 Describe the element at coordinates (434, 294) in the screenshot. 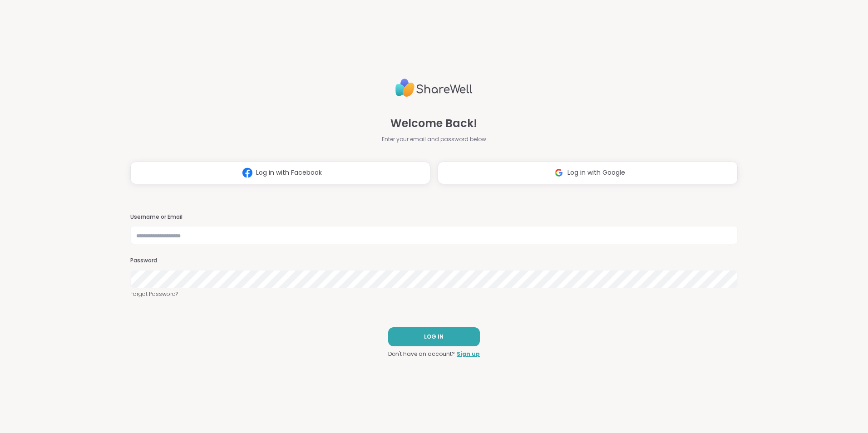

I see `a: Forgot Password?` at that location.